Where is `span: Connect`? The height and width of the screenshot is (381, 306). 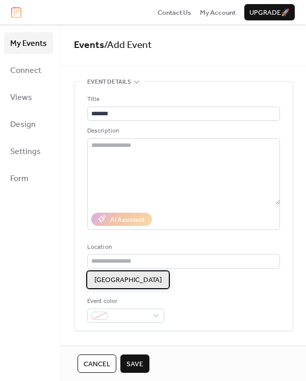
span: Connect is located at coordinates (26, 70).